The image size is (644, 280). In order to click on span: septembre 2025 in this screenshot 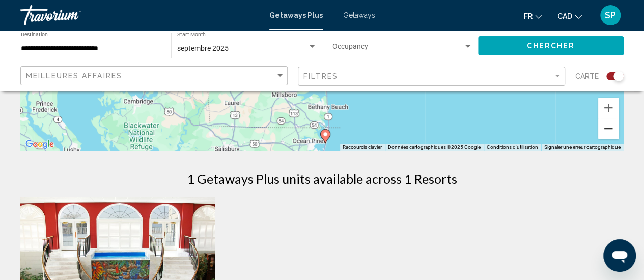, I will do `click(202, 49)`.